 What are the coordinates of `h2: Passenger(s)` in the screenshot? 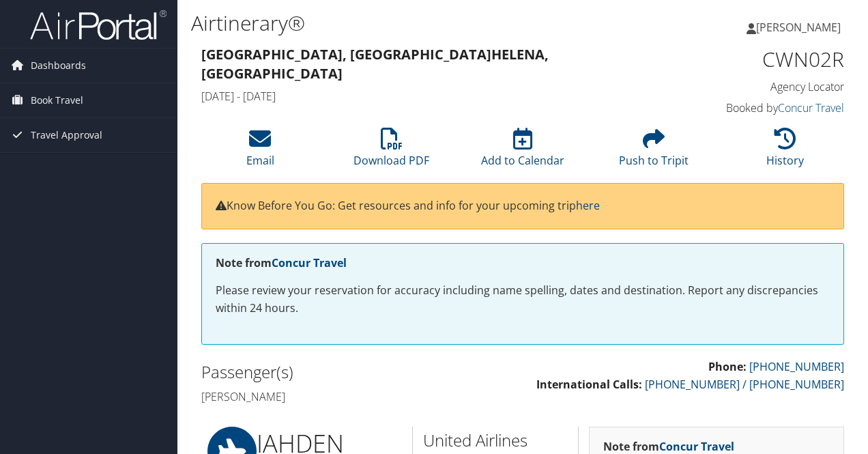 It's located at (357, 372).